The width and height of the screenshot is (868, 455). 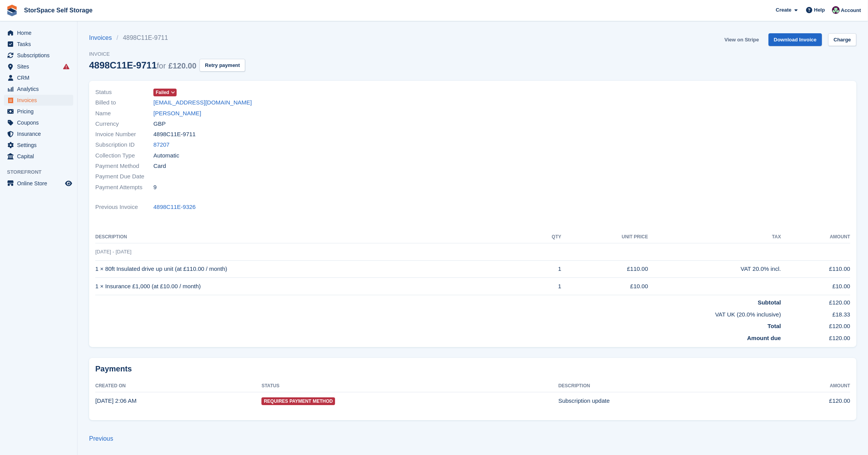 What do you see at coordinates (175, 207) in the screenshot?
I see `a: 4898C11E-9326` at bounding box center [175, 207].